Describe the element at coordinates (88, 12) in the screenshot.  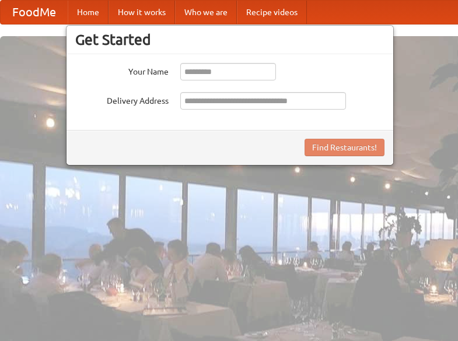
I see `a: Home` at that location.